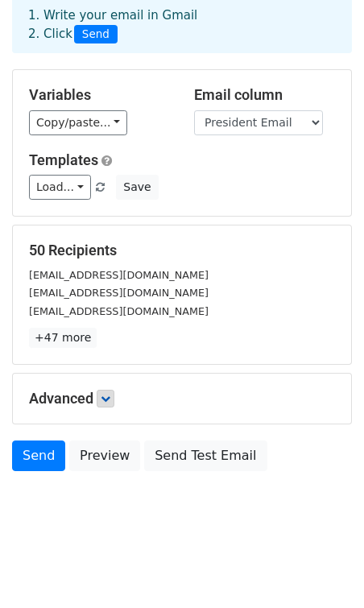 Image resolution: width=364 pixels, height=608 pixels. Describe the element at coordinates (64, 160) in the screenshot. I see `a: Templates` at that location.